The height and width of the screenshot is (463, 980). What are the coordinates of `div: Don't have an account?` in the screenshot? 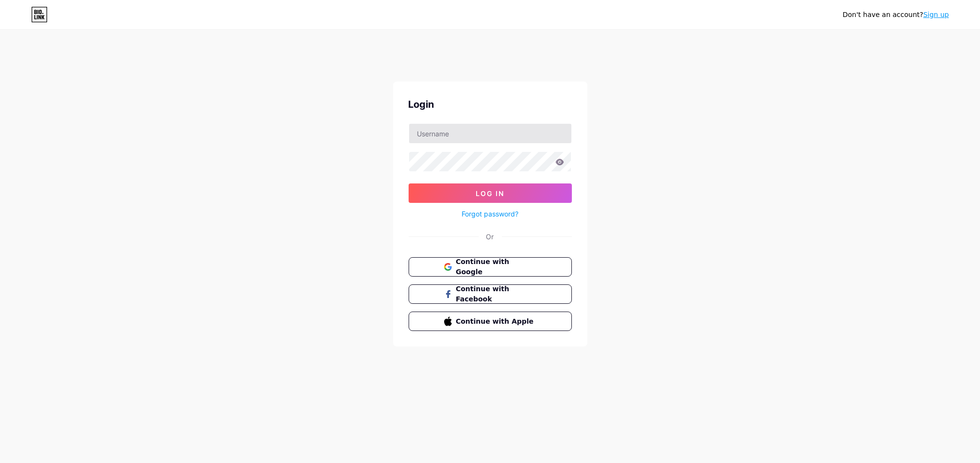 It's located at (895, 14).